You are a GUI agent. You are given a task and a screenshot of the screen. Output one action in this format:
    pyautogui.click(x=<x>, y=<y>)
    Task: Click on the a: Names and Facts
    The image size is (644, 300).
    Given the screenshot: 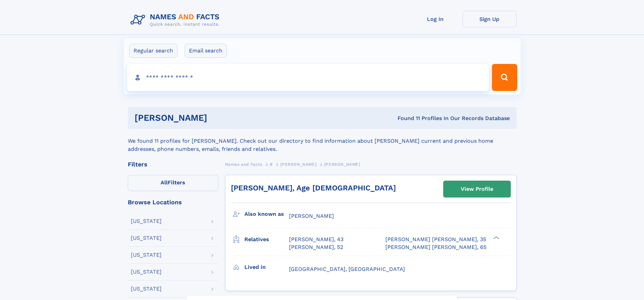 What is the action you would take?
    pyautogui.click(x=244, y=164)
    